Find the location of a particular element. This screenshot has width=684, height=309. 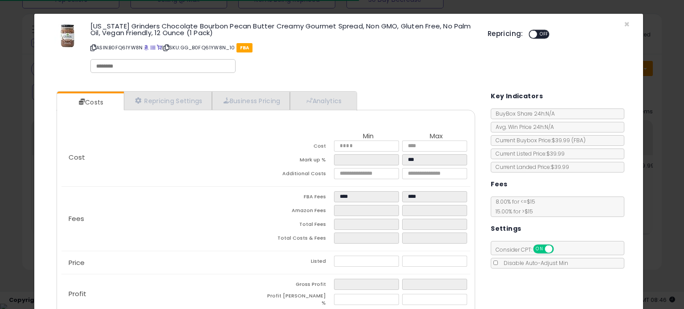

td: Gross Profit is located at coordinates (300, 286).